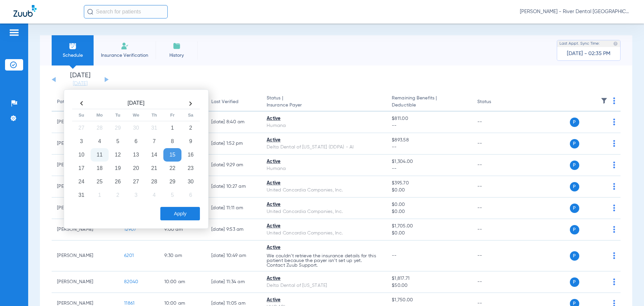 The image size is (644, 306). What do you see at coordinates (429, 105) in the screenshot?
I see `span: Deductible` at bounding box center [429, 105].